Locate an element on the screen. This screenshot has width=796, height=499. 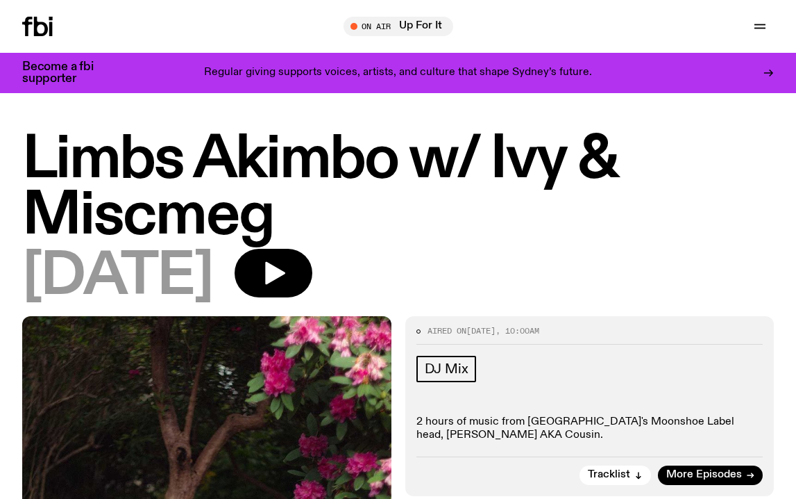
span: Aired on is located at coordinates (447, 331).